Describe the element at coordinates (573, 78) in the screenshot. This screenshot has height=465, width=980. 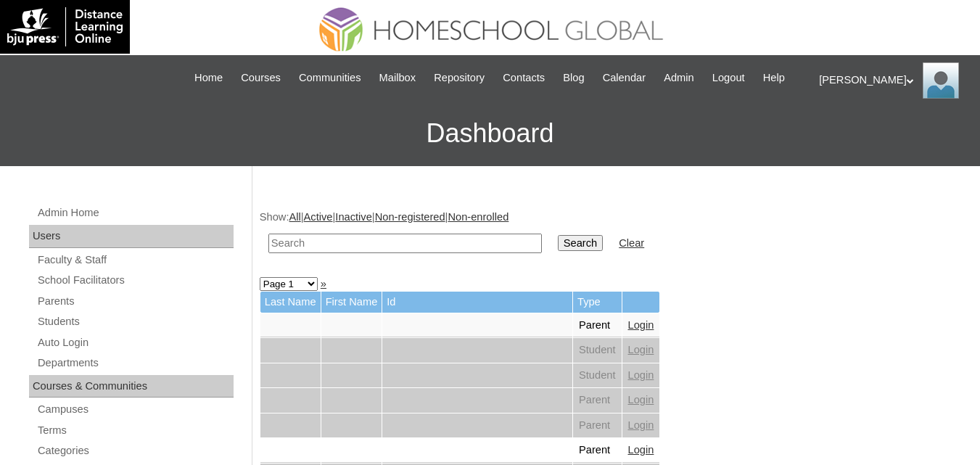
I see `span: Blog` at that location.